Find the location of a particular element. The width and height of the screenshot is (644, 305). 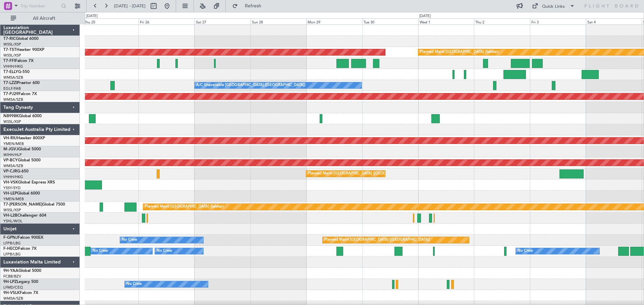

div: Quick Links is located at coordinates (554, 7).